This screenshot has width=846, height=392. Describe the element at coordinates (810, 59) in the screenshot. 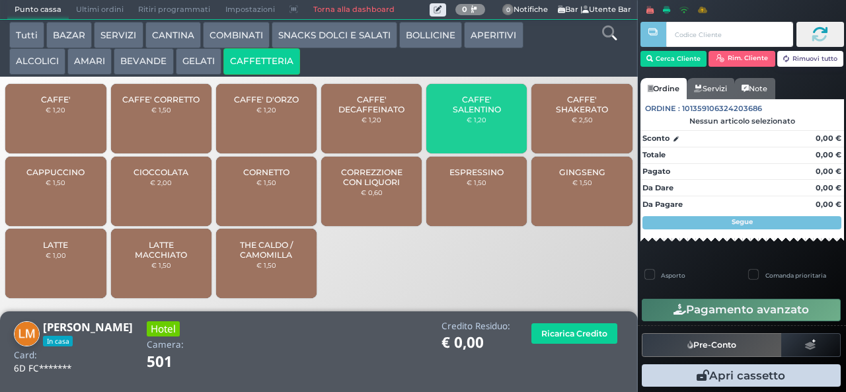

I see `button: Rimuovi tutto` at that location.